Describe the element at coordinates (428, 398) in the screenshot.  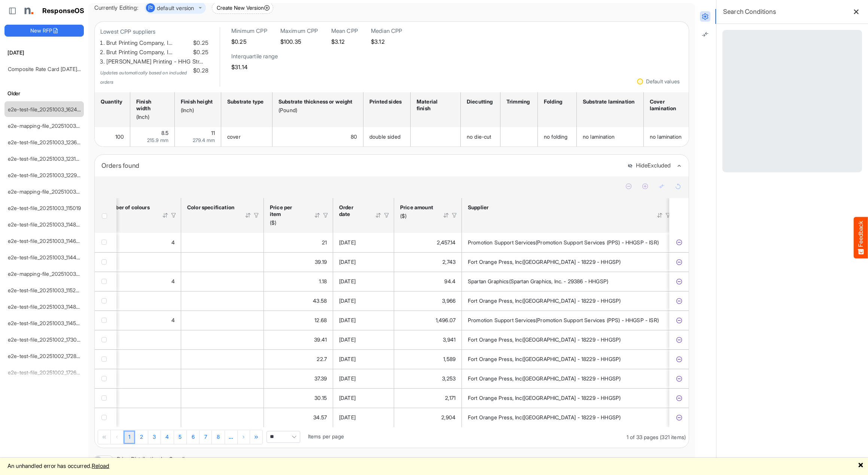
I see `td: 2171 is template cell Column Header httpsnorthellcomontologiesmapping-rulesorderhasprice` at that location.